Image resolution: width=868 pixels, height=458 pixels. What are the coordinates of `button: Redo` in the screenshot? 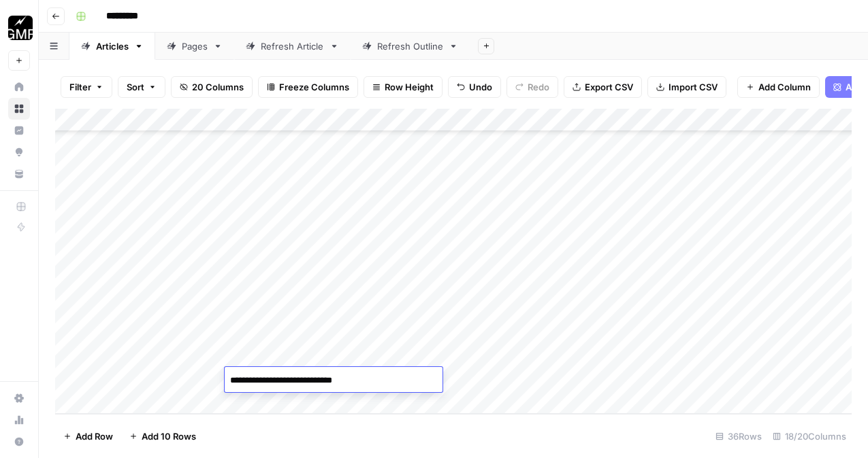 It's located at (532, 87).